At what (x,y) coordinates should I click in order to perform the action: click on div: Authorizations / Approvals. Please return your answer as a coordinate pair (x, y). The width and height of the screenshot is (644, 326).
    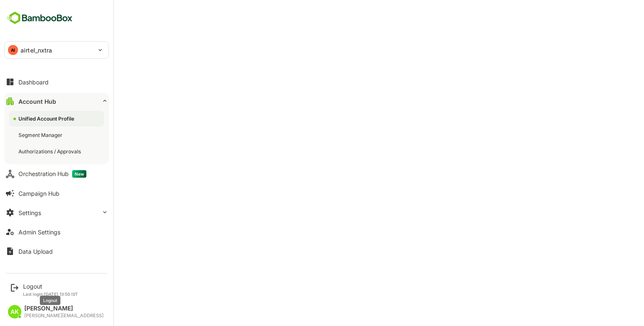
    Looking at the image, I should click on (50, 151).